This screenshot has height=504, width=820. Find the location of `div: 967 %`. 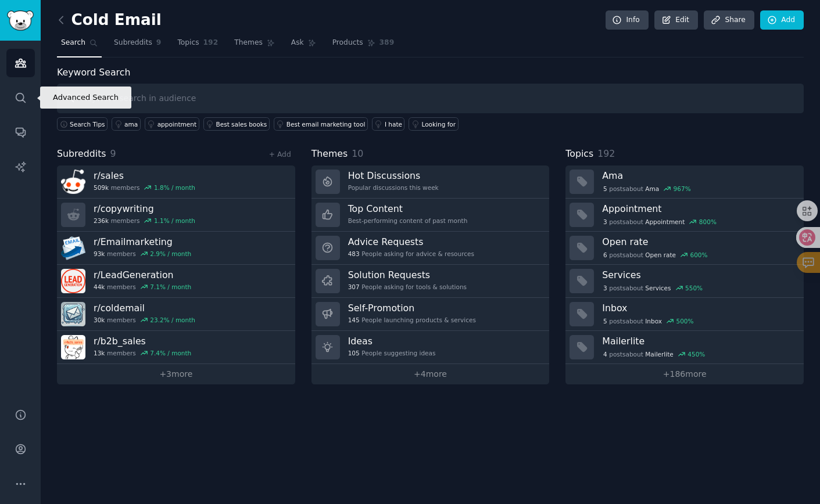

div: 967 % is located at coordinates (682, 189).